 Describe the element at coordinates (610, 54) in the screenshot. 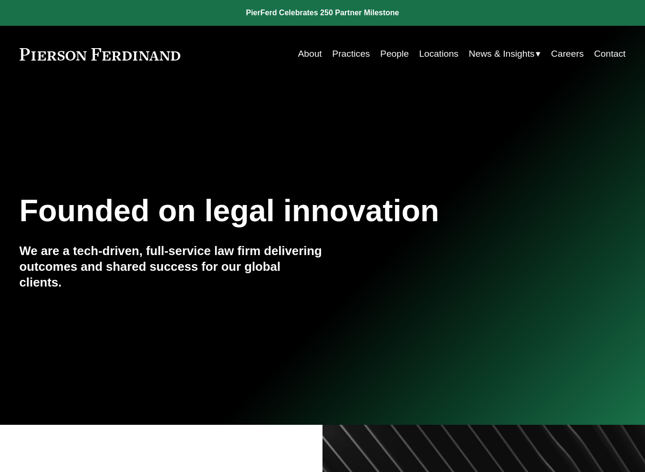

I see `a: Contact` at that location.